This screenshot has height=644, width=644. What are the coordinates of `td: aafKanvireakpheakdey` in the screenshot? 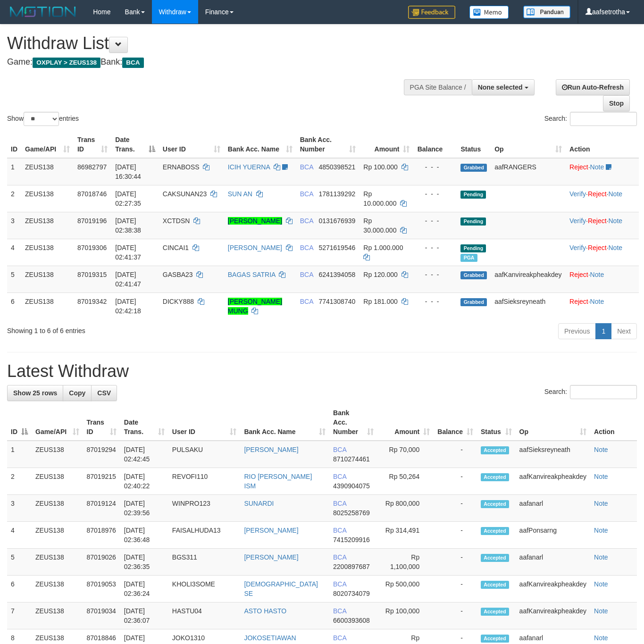 It's located at (553, 481).